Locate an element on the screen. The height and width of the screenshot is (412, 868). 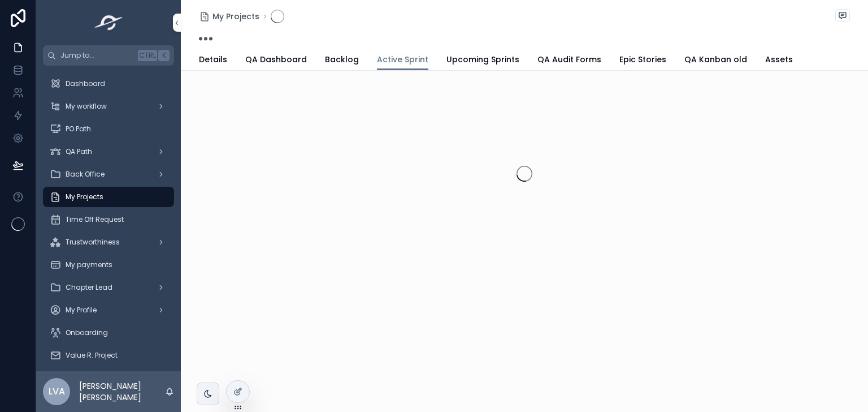
a: QA Path is located at coordinates (109, 152).